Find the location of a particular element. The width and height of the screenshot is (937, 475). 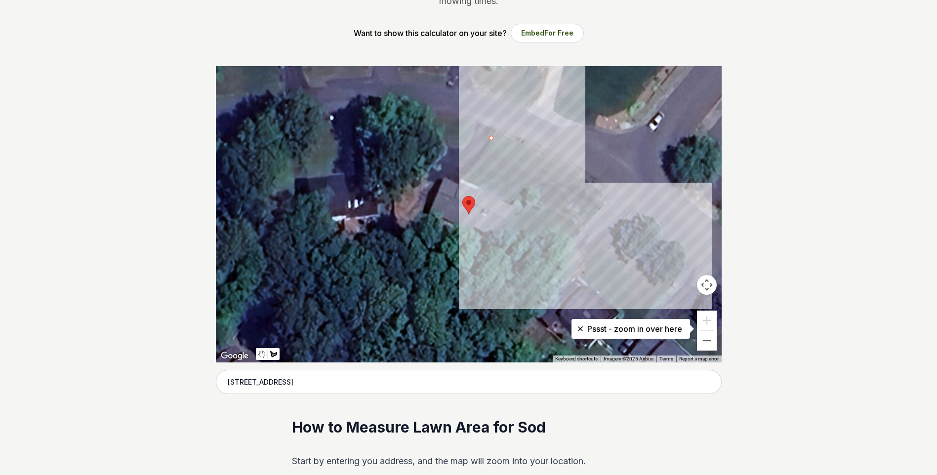

button: Zoom in is located at coordinates (707, 321).